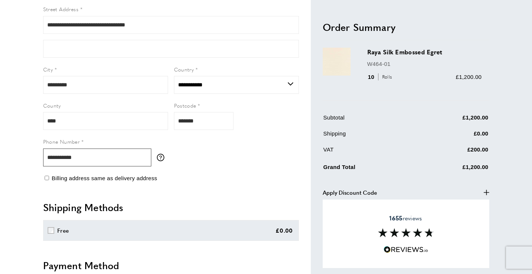 This screenshot has width=532, height=274. What do you see at coordinates (425, 52) in the screenshot?
I see `h3: Raya Silk Embossed Egret` at bounding box center [425, 52].